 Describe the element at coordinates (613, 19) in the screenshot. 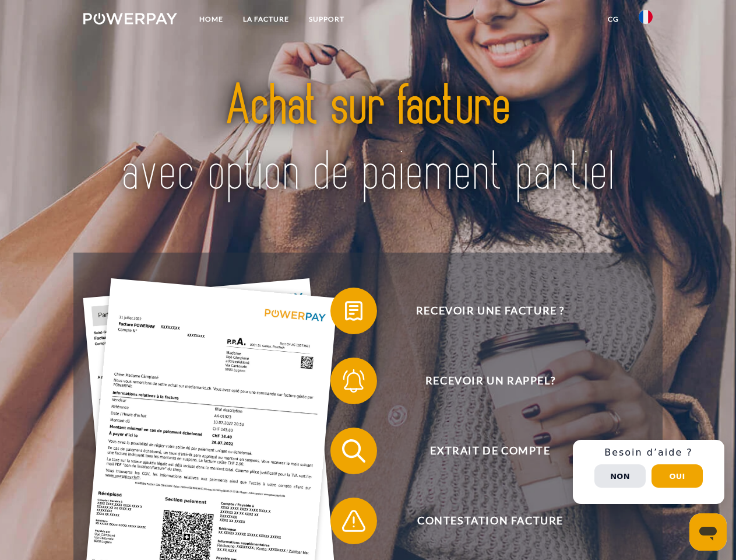

I see `a: CG` at that location.